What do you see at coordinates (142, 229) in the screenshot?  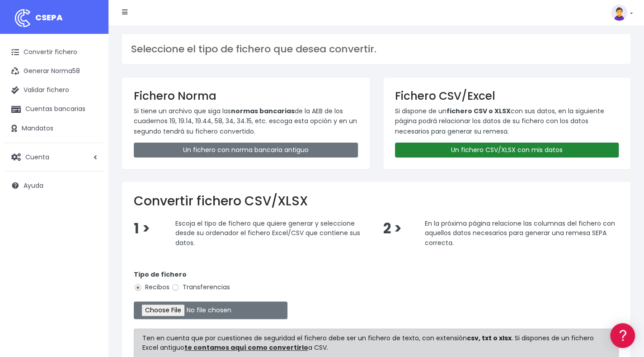 I see `span: 1 >` at bounding box center [142, 229].